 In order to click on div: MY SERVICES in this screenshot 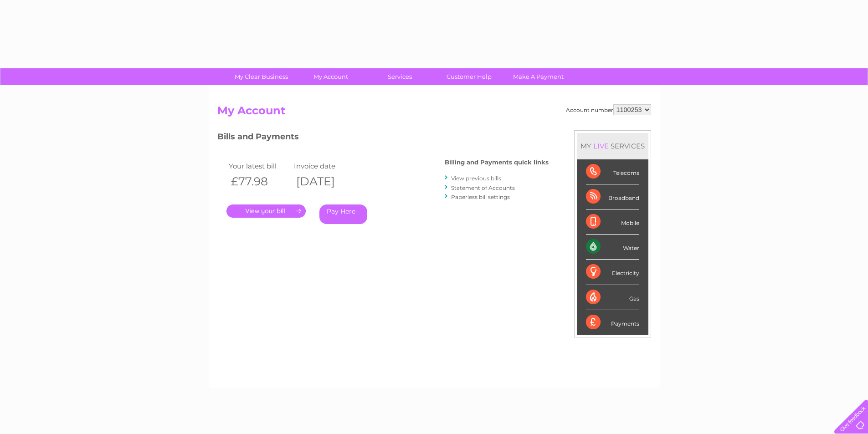, I will do `click(612, 146)`.